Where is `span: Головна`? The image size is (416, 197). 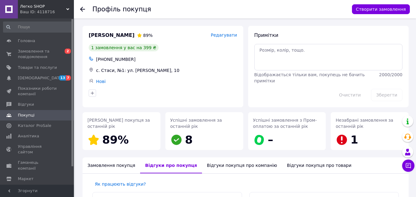 span: Головна is located at coordinates (26, 41).